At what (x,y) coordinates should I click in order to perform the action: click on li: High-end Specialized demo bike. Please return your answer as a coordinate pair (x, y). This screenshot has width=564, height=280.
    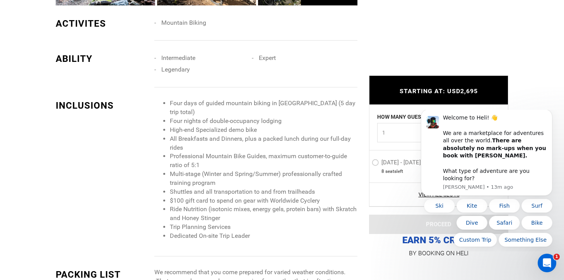
    Looking at the image, I should click on (263, 130).